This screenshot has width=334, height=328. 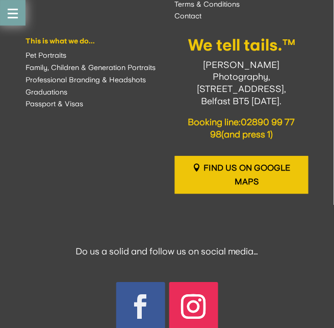 What do you see at coordinates (242, 175) in the screenshot?
I see `a: Find us on Google Maps` at bounding box center [242, 175].